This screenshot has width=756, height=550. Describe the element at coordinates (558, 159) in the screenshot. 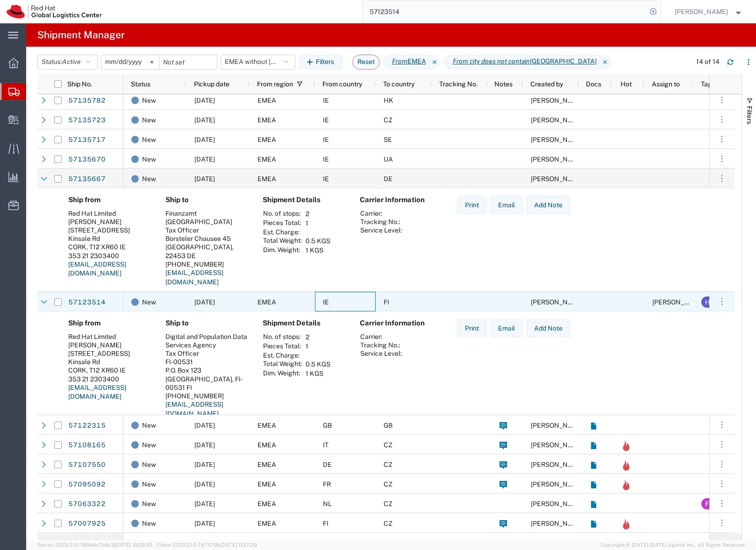

I see `span: Ruth Hickey` at that location.